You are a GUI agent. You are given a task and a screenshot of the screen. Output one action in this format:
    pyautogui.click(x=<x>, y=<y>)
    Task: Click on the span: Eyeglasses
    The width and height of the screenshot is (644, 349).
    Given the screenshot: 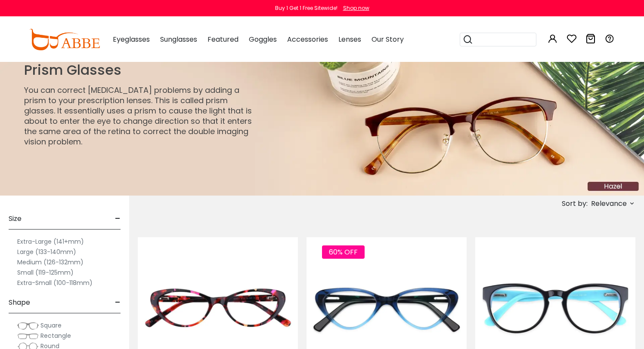 What is the action you would take?
    pyautogui.click(x=131, y=39)
    